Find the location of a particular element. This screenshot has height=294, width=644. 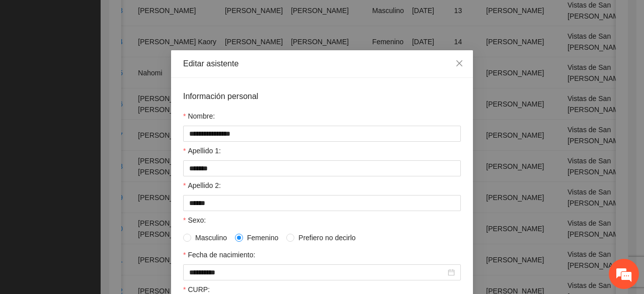

span: Información personal is located at coordinates (220, 96).